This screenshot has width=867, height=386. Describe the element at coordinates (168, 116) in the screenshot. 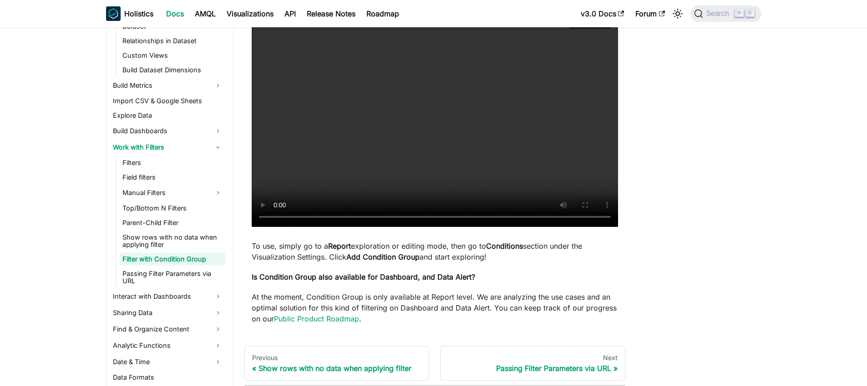

I see `a: Explore Data` at that location.